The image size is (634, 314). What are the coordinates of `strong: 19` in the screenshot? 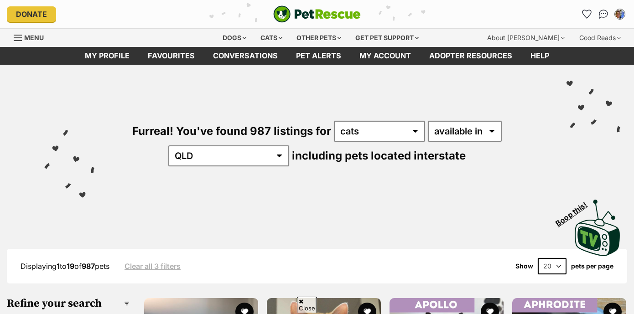 It's located at (70, 266).